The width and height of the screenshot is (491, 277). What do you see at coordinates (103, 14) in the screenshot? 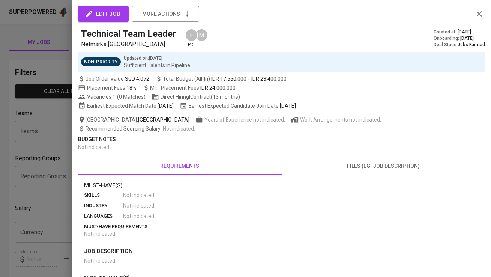
I see `button: edit job` at bounding box center [103, 14].